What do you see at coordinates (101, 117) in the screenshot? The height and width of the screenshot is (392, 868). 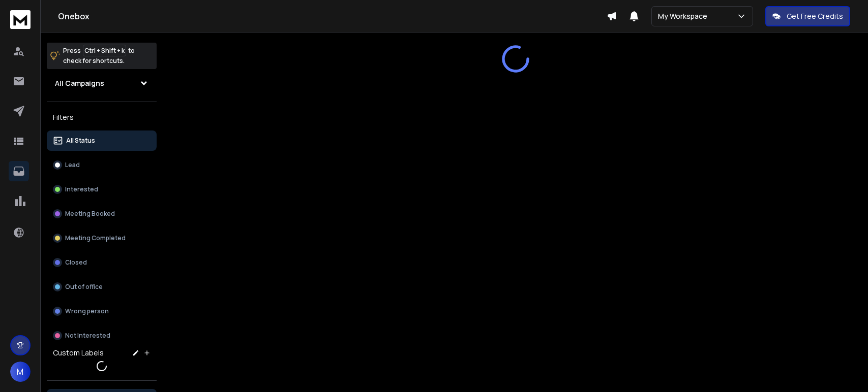 I see `h3: Filters` at bounding box center [101, 117].